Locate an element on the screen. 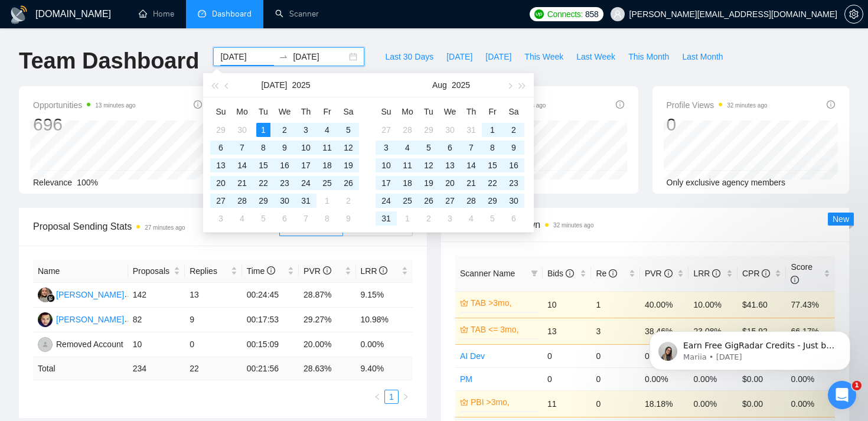  span: Last Month is located at coordinates (703, 57).